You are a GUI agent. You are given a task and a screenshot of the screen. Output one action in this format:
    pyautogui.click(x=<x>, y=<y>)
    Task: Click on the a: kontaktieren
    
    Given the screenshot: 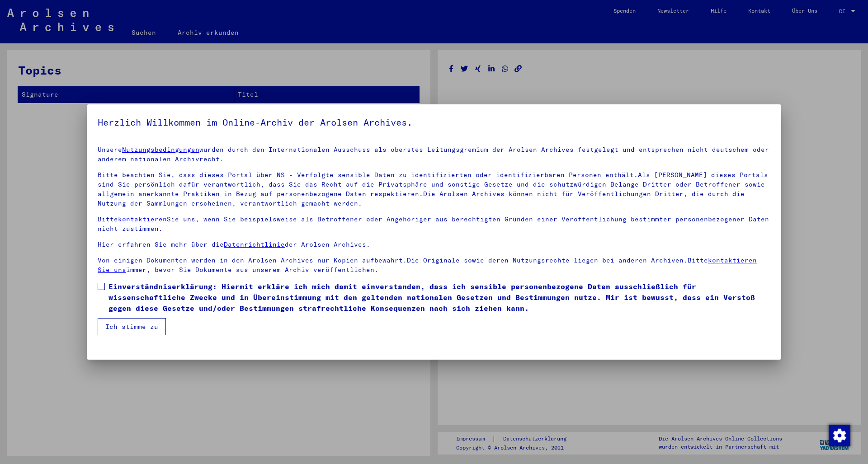 What is the action you would take?
    pyautogui.click(x=142, y=219)
    